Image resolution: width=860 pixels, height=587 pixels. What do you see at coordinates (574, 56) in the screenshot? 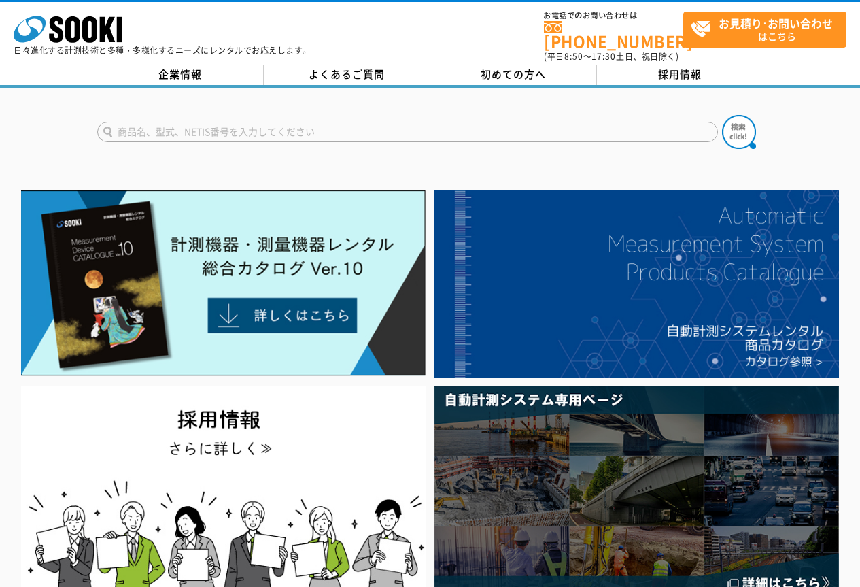
I see `span: 8:50` at bounding box center [574, 56].